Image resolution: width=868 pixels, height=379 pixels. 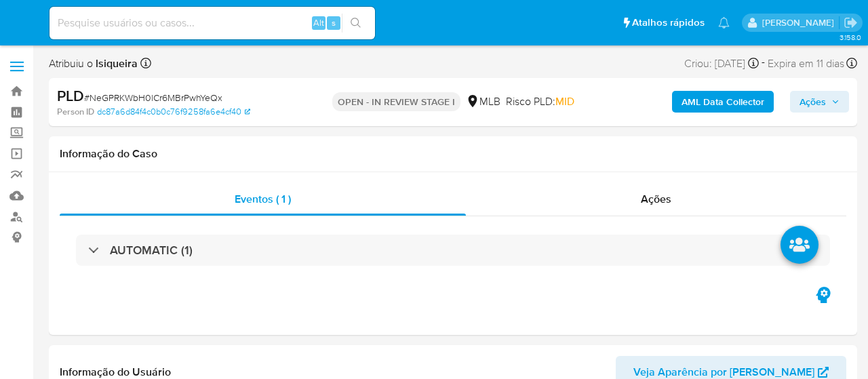 I want to click on span: Atribuiu o, so click(x=93, y=64).